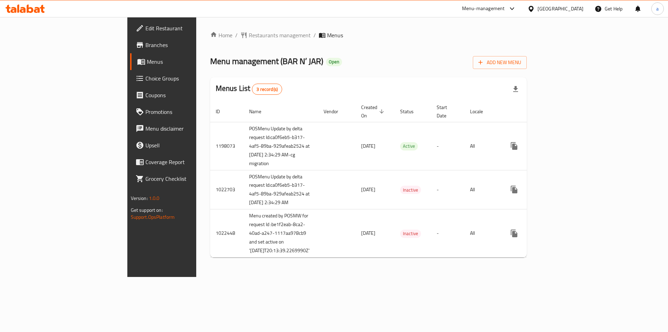 This screenshot has height=332, width=668. What do you see at coordinates (189, 28) in the screenshot?
I see `span: Edit Restaurant` at bounding box center [189, 28].